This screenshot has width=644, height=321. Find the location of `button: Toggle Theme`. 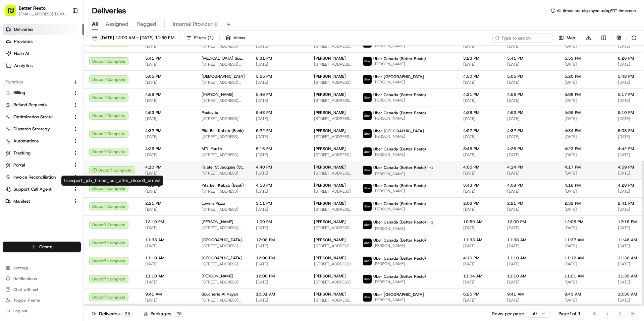

button: Toggle Theme is located at coordinates (42, 300).